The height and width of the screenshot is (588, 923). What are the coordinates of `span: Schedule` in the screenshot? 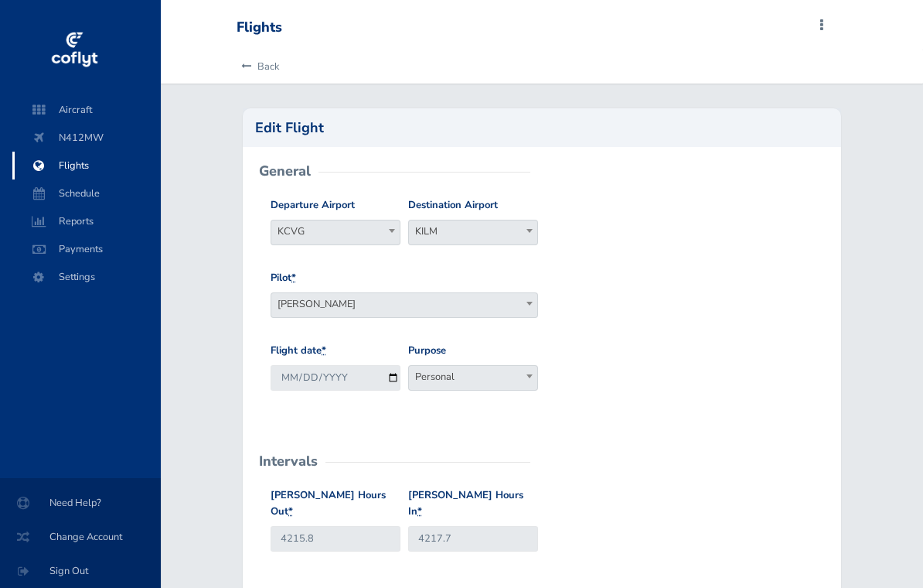 It's located at (86, 193).